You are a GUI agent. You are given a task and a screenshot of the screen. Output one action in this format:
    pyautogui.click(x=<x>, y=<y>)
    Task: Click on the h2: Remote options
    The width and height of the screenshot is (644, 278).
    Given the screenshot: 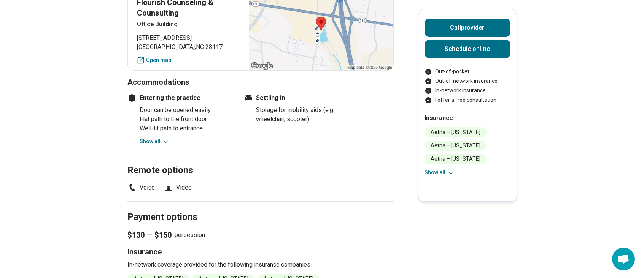 What is the action you would take?
    pyautogui.click(x=260, y=161)
    